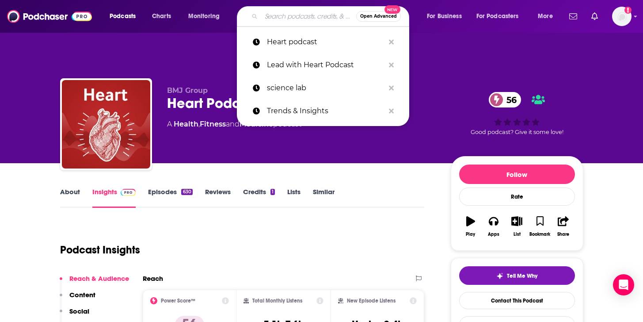 The image size is (643, 322). What do you see at coordinates (259, 198) in the screenshot?
I see `a: Credits1` at bounding box center [259, 198].